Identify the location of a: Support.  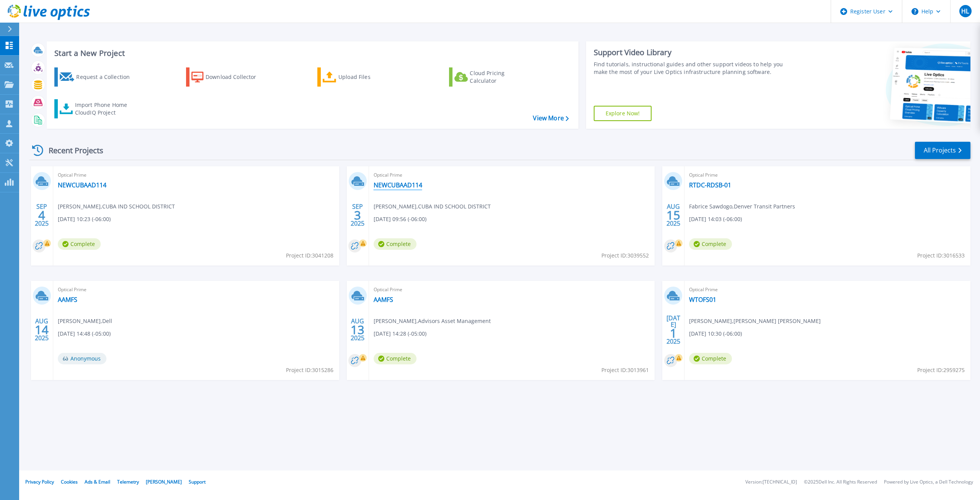
(197, 482).